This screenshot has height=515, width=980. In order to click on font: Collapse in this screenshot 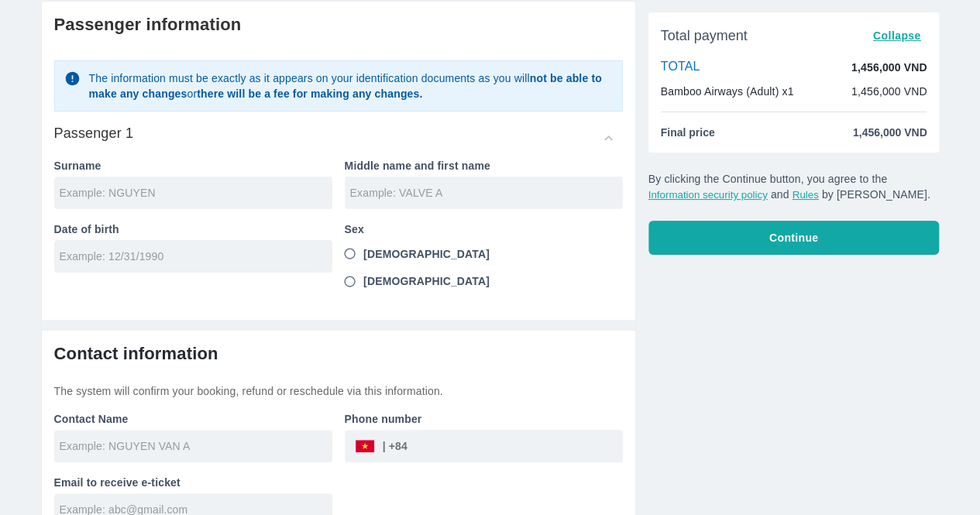, I will do `click(897, 36)`.